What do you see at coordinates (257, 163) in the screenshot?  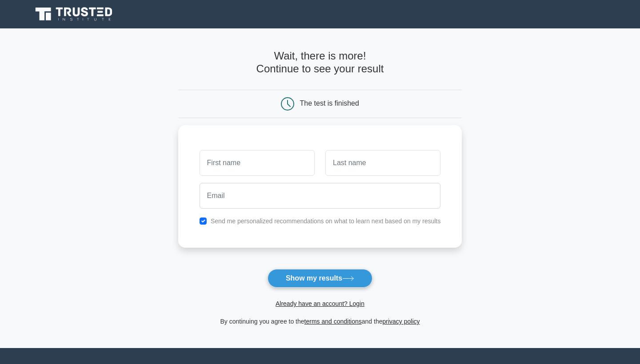 I see `input: First name` at bounding box center [257, 163].